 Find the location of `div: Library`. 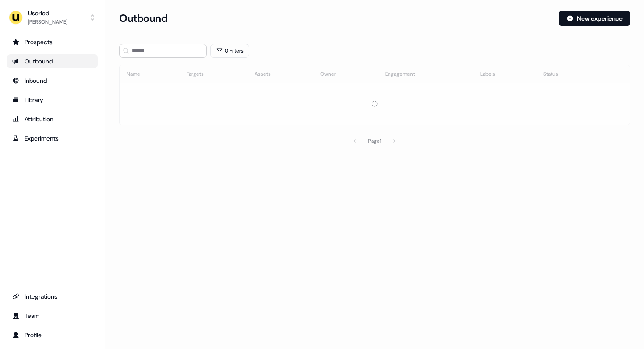

div: Library is located at coordinates (52, 100).